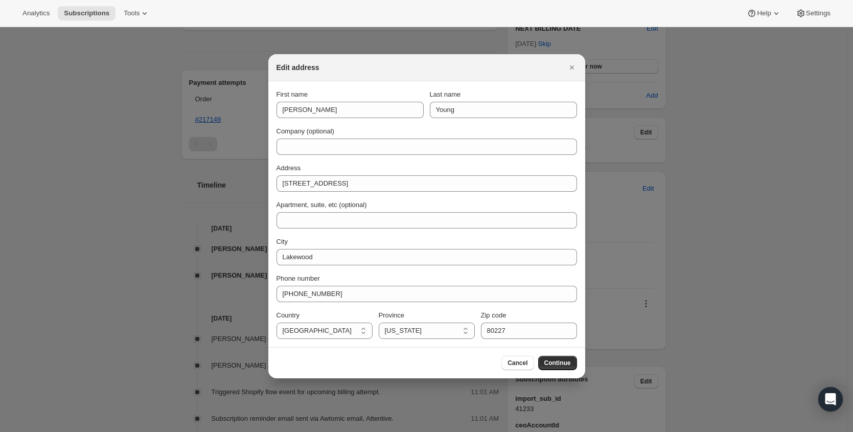 The image size is (853, 432). What do you see at coordinates (36, 13) in the screenshot?
I see `span: Analytics` at bounding box center [36, 13].